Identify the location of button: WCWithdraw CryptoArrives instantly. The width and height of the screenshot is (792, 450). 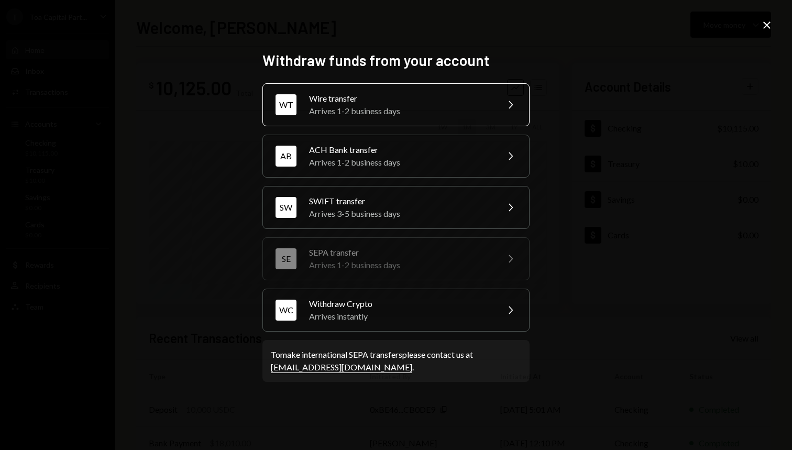
(396, 310).